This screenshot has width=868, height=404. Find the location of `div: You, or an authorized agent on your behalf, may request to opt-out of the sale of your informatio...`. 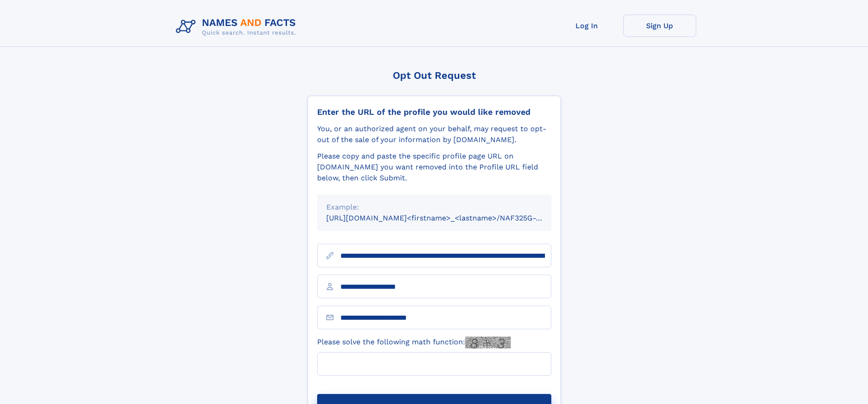

div: You, or an authorized agent on your behalf, may request to opt-out of the sale of your informatio... is located at coordinates (434, 134).